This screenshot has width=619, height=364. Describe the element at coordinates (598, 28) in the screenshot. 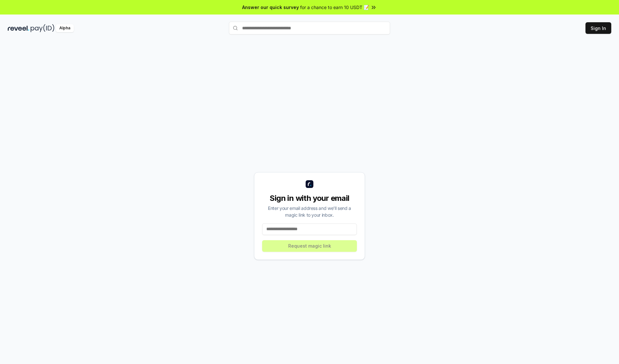

I see `button: Sign In` at that location.